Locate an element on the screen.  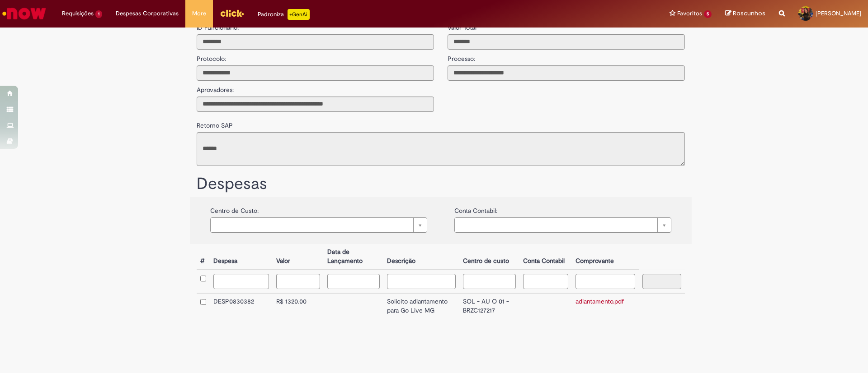
p: +GenAi is located at coordinates (298, 14).